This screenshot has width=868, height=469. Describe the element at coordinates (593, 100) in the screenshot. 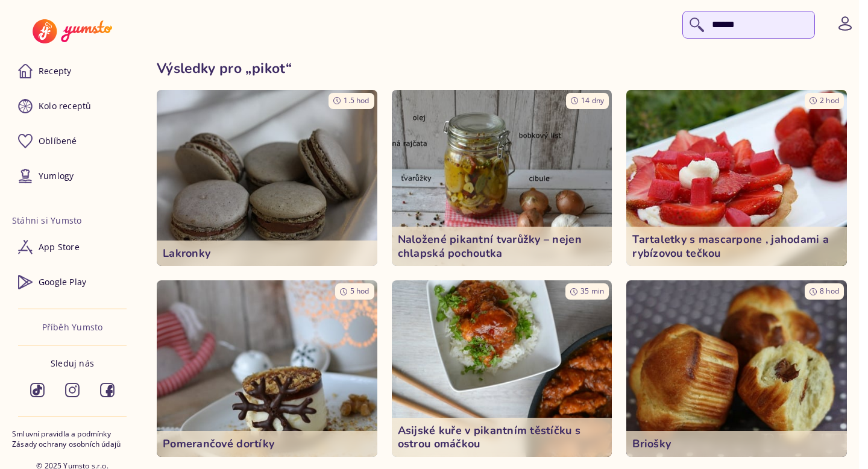

I see `span: 14 dny` at that location.